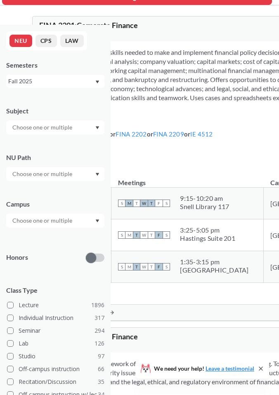  Describe the element at coordinates (72, 41) in the screenshot. I see `button: LAW` at that location.